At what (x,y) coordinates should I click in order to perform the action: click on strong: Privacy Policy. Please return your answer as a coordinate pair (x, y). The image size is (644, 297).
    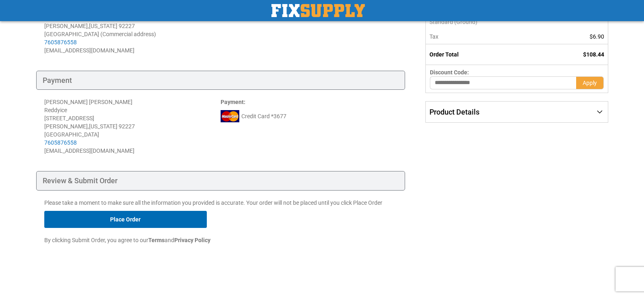
    Looking at the image, I should click on (193, 239).